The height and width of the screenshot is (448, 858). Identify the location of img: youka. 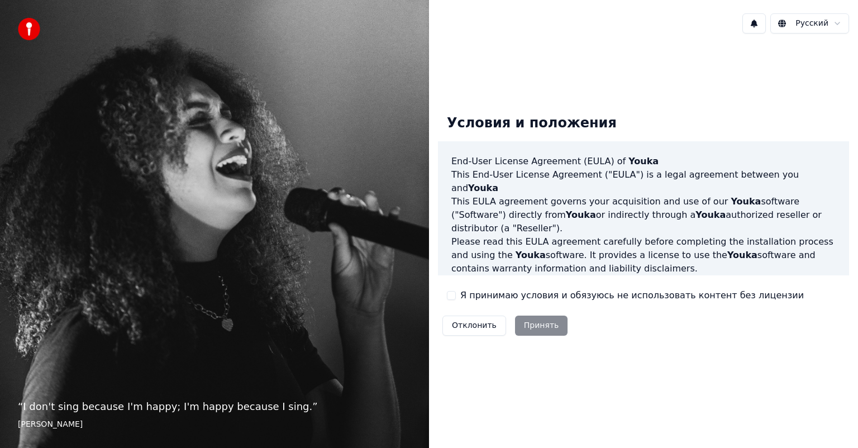
(29, 29).